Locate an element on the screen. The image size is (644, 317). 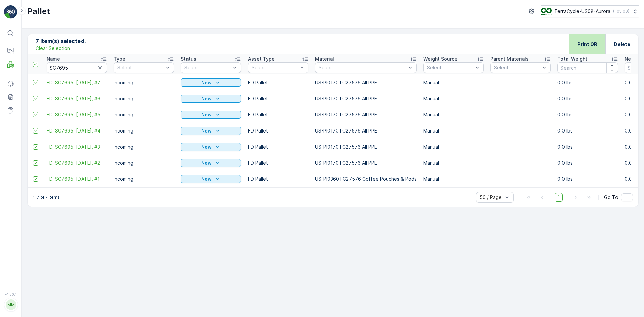
span: Net Weight : is located at coordinates (21, 135).